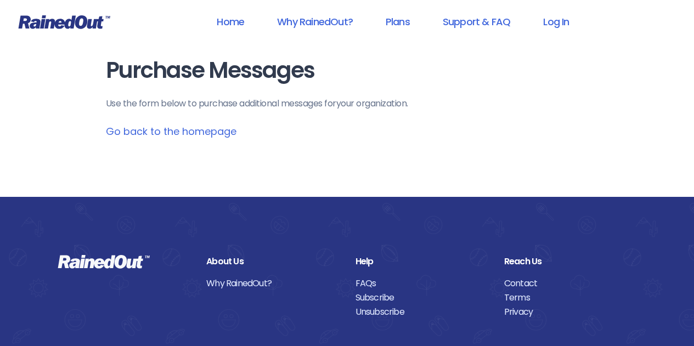  What do you see at coordinates (347, 70) in the screenshot?
I see `h1: Purchase Messages` at bounding box center [347, 70].